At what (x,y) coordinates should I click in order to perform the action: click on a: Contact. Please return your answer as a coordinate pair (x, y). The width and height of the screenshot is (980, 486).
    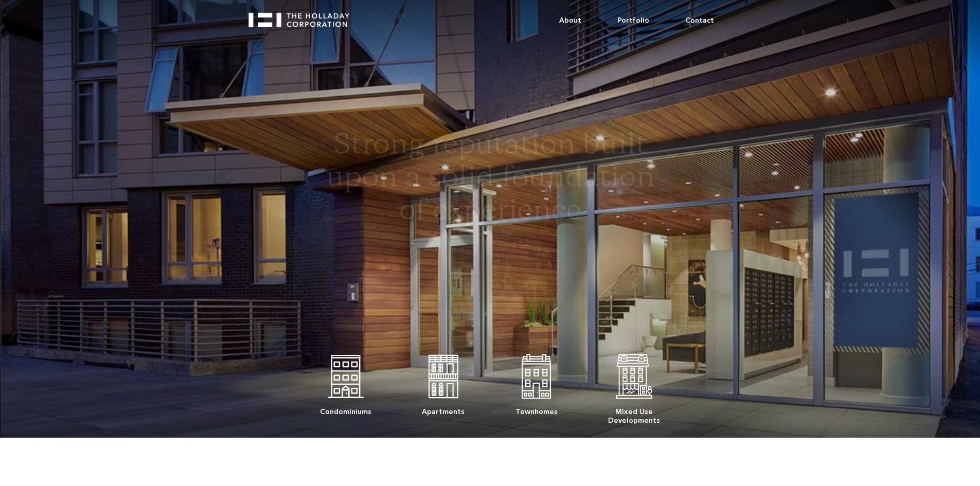
    Looking at the image, I should click on (700, 20).